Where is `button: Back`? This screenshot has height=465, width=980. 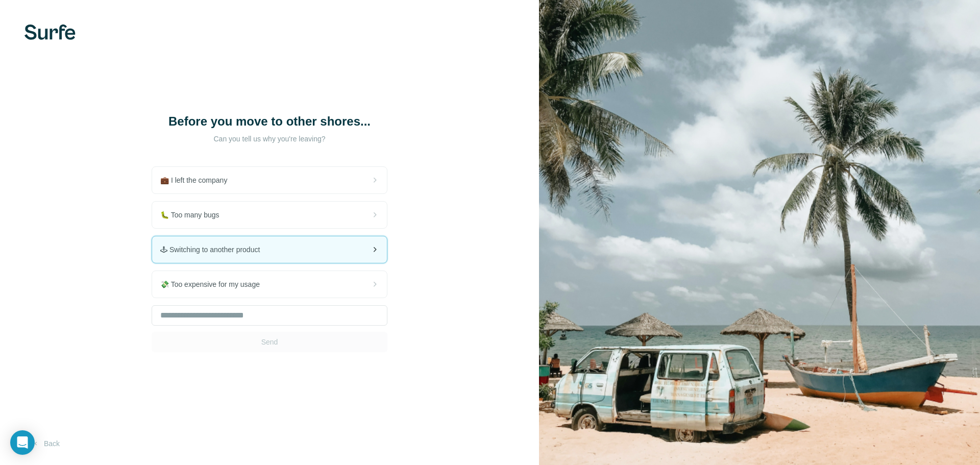
button: Back is located at coordinates (45, 443).